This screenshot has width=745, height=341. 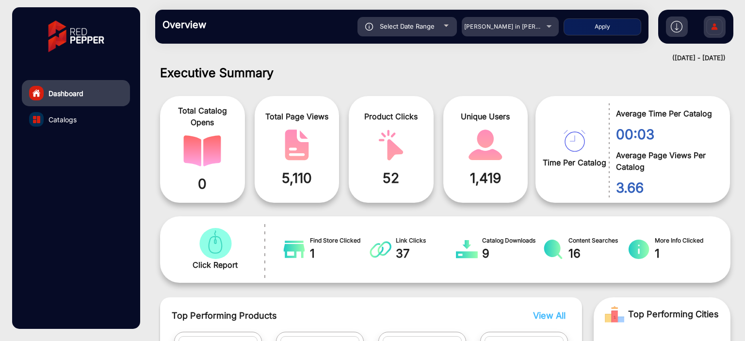 What do you see at coordinates (602, 27) in the screenshot?
I see `button: Apply` at bounding box center [602, 27].